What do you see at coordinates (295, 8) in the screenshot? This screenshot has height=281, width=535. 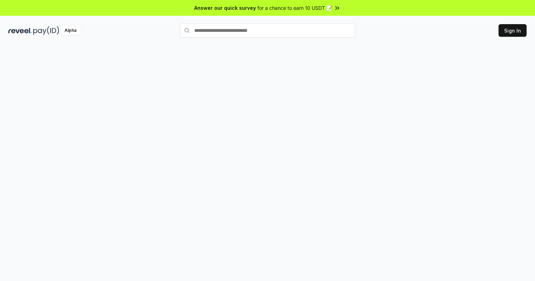 I see `span: for a chance to earn 10 USDT 📝` at bounding box center [295, 8].